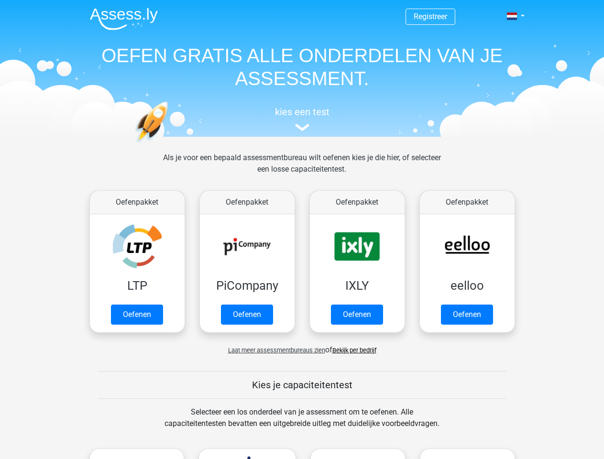 The image size is (604, 459). What do you see at coordinates (431, 16) in the screenshot?
I see `a: Registreer` at bounding box center [431, 16].